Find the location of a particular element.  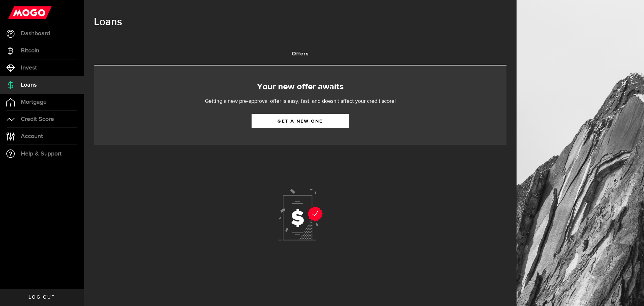

span: Credit Score is located at coordinates (37, 119).